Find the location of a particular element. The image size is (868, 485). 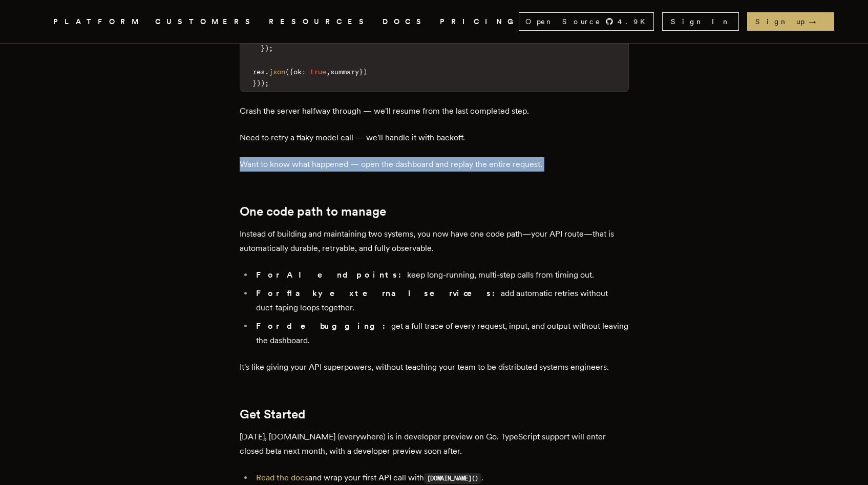

a: Sign up is located at coordinates (790, 21).